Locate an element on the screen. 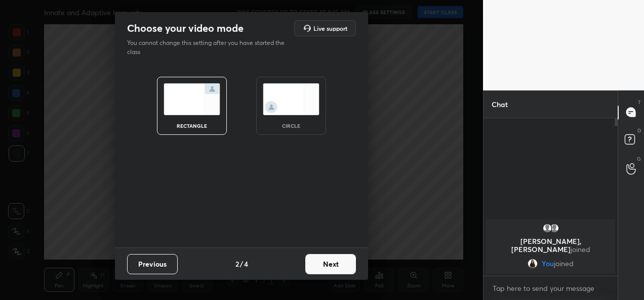  h4: 2 is located at coordinates (237, 264).